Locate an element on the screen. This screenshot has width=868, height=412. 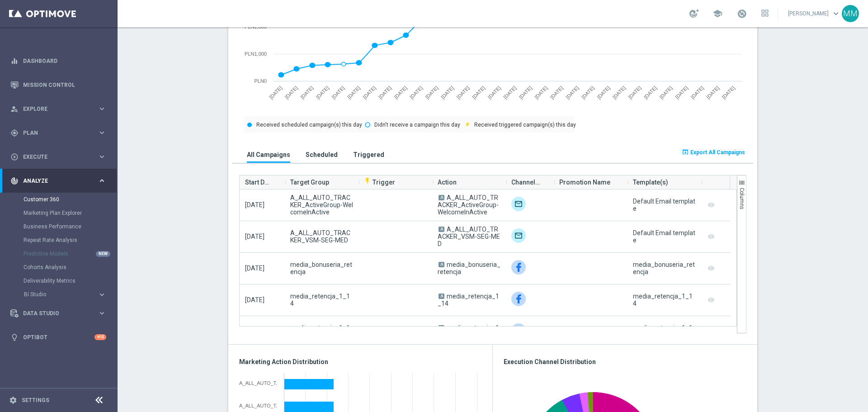
div: Predictive Models is located at coordinates (70, 254).